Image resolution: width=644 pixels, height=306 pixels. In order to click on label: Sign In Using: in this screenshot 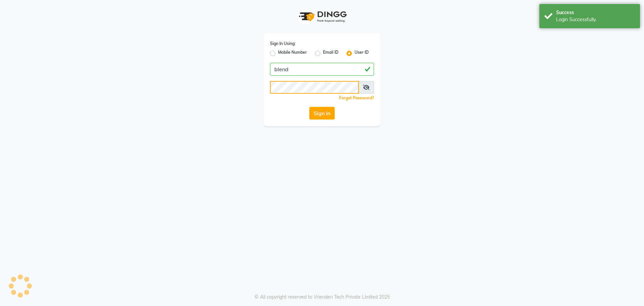, I will do `click(283, 44)`.